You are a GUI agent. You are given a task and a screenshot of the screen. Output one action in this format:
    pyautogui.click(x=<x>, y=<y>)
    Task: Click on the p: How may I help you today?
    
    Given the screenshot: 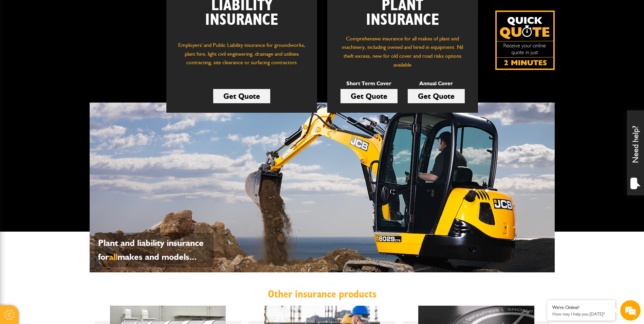 What is the action you would take?
    pyautogui.click(x=581, y=314)
    